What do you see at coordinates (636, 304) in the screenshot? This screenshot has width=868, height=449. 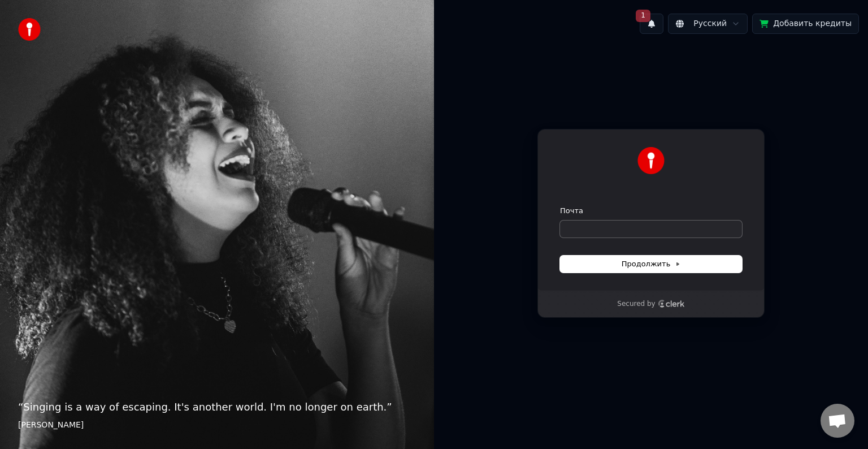 I see `p: Secured by` at bounding box center [636, 304].